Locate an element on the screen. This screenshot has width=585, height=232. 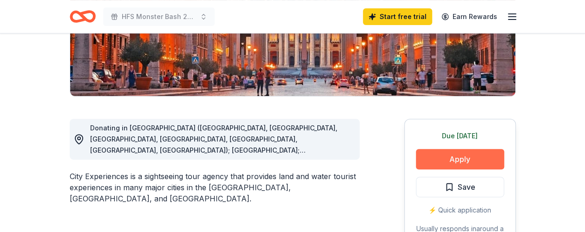
div: City Experiences is a sightseeing tour agency that provides land and water tourist experiences in... is located at coordinates (215, 188).